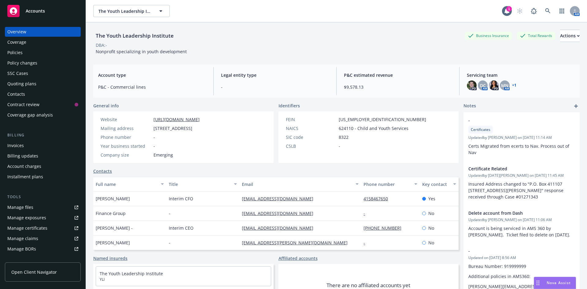 The image size is (587, 289). I want to click on div: Account charges, so click(24, 166).